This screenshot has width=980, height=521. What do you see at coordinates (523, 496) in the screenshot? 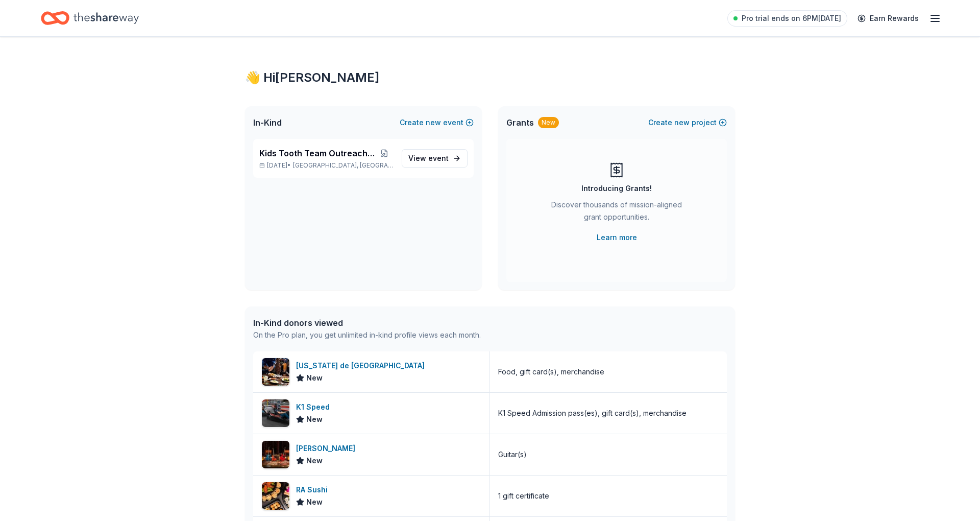
I see `div: 1 gift certificate` at bounding box center [523, 496].